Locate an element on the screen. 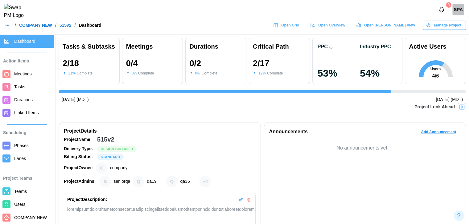  span: Lanes is located at coordinates (20, 159).